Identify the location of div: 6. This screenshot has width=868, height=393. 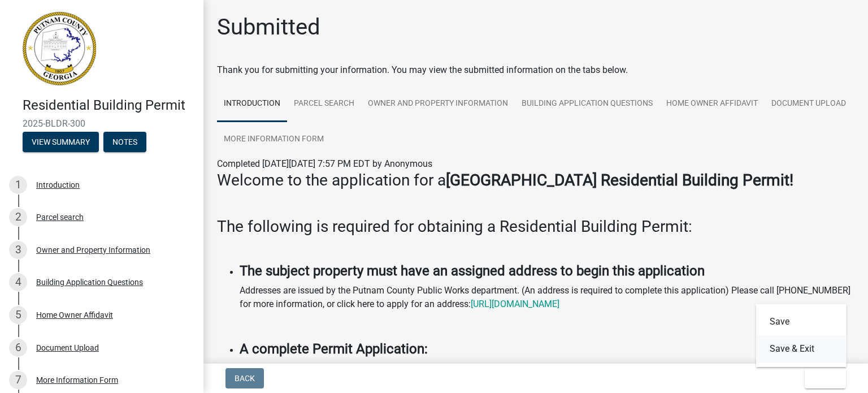
(18, 348).